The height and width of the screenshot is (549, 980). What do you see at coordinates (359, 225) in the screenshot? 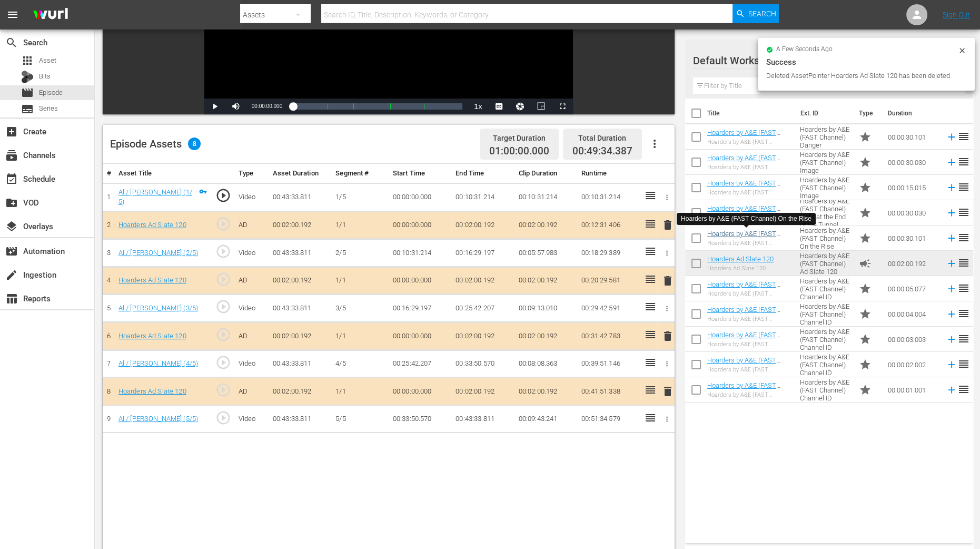
I see `td: 1/1` at bounding box center [359, 225].